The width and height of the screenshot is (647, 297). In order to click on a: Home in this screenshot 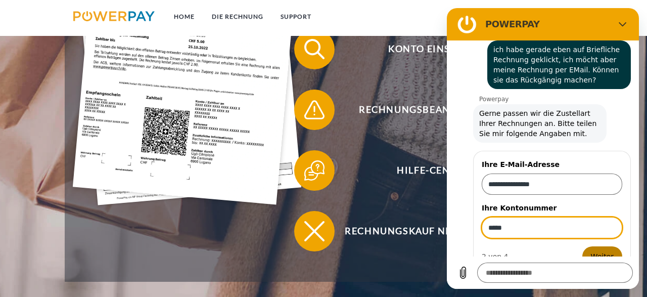, I will do `click(184, 17)`.